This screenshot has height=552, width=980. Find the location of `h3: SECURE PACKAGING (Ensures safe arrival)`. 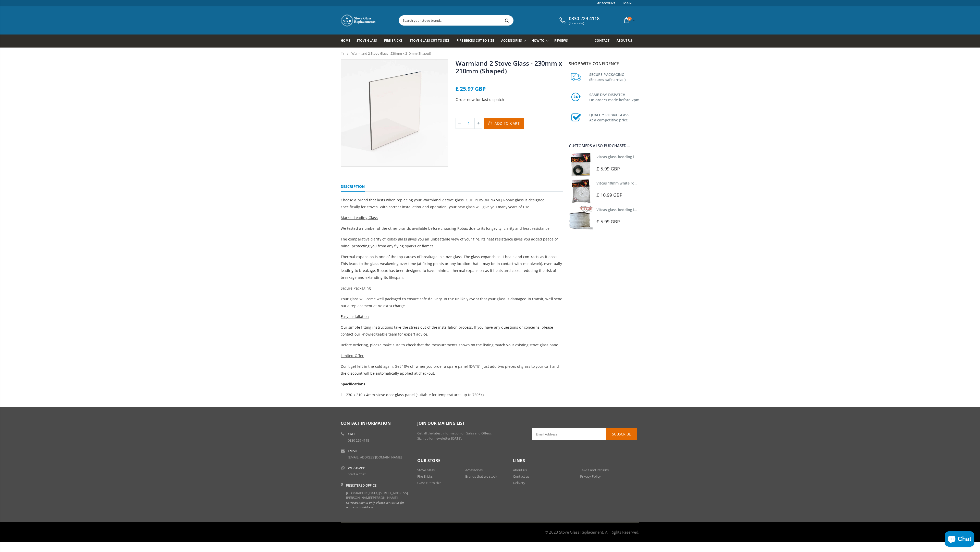

h3: SECURE PACKAGING (Ensures safe arrival) is located at coordinates (614, 77).